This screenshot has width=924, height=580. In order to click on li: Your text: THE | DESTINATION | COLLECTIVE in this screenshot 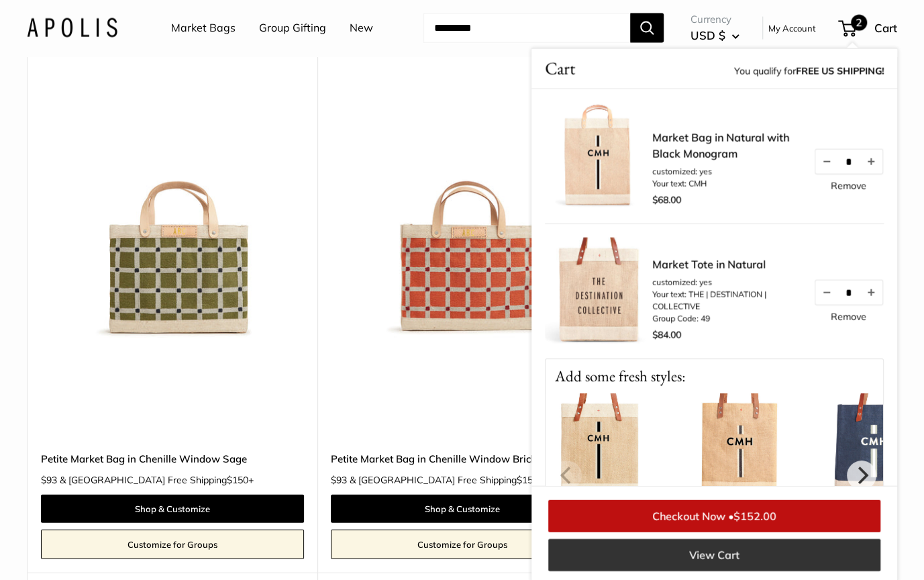, I will do `click(726, 301)`.